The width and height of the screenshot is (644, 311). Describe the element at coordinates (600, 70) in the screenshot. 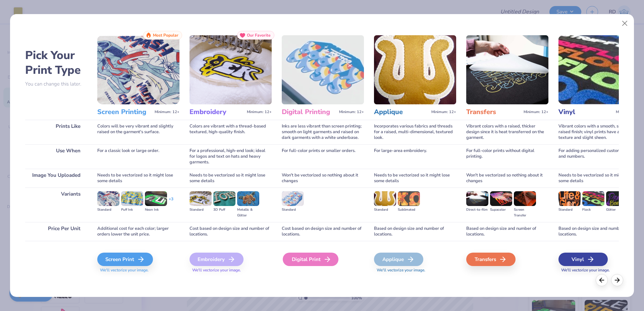

I see `img: Vinyl` at that location.